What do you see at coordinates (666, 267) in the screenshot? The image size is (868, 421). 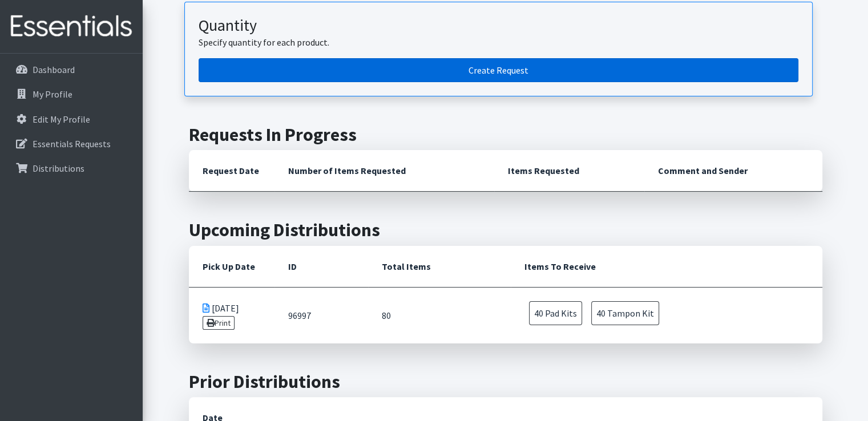 I see `th: Items To Receive` at bounding box center [666, 267].